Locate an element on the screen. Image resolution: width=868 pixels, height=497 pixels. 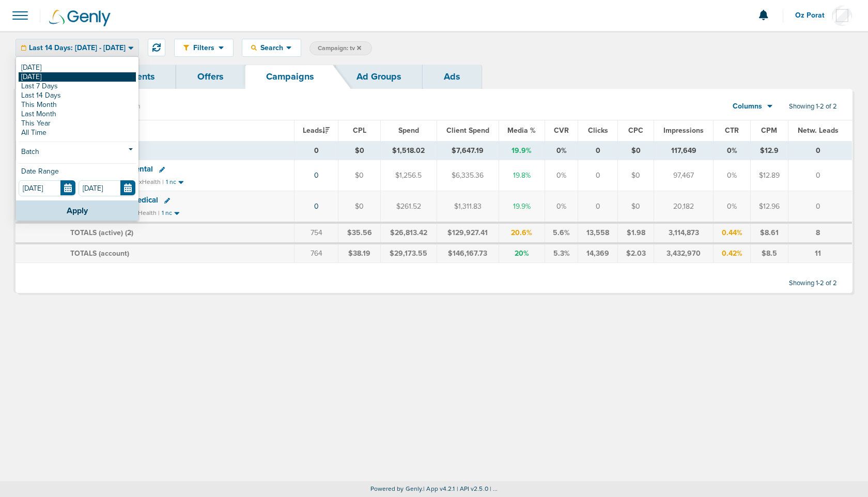
td: TOTALS (active) ( ) is located at coordinates (179, 233).